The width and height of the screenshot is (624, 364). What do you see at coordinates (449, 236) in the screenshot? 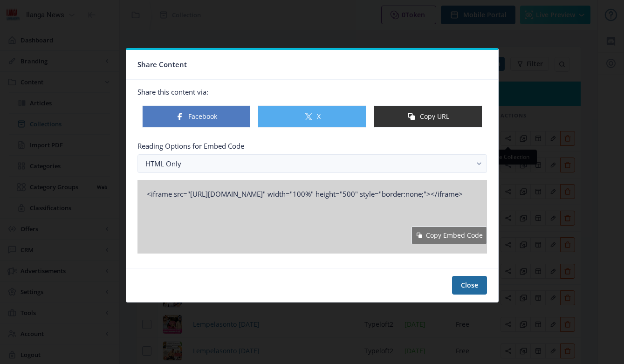
I see `button: Copy Embed Code` at bounding box center [449, 236].